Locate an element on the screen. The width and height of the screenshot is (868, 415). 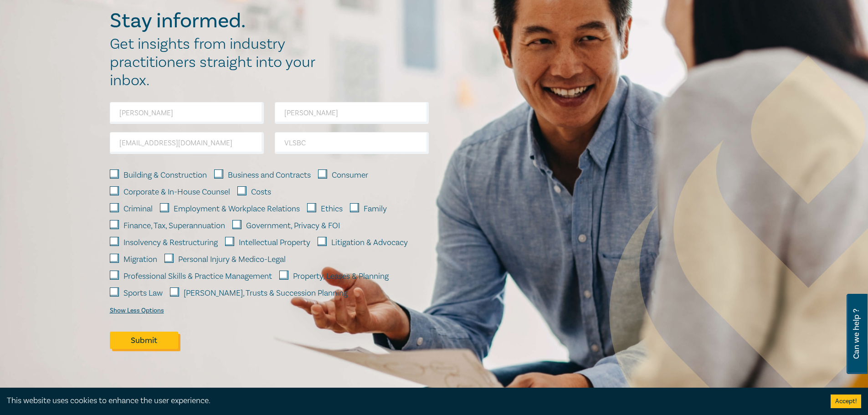
input: First Name* is located at coordinates (187, 113).